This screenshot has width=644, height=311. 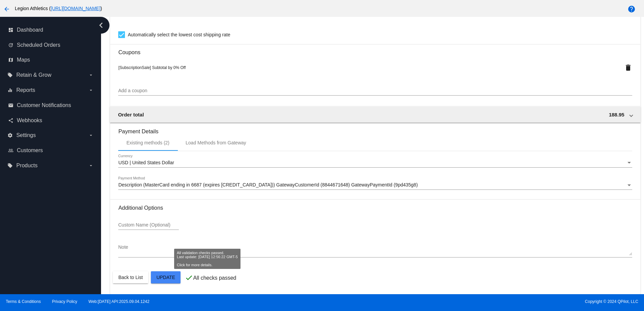 I want to click on a: email Customer Notifications, so click(x=51, y=105).